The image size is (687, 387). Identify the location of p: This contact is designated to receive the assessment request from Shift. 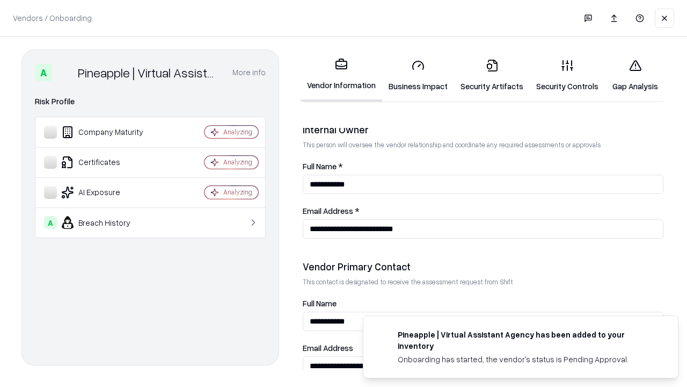
(483, 281).